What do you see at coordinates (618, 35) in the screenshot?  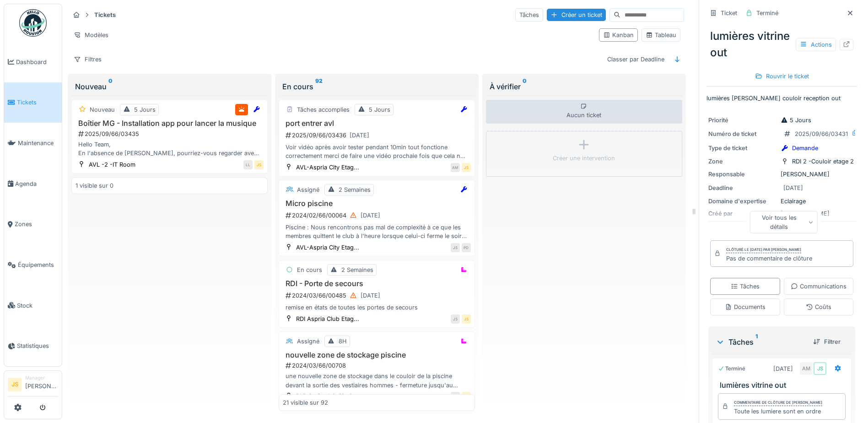 I see `div: Kanban` at bounding box center [618, 35].